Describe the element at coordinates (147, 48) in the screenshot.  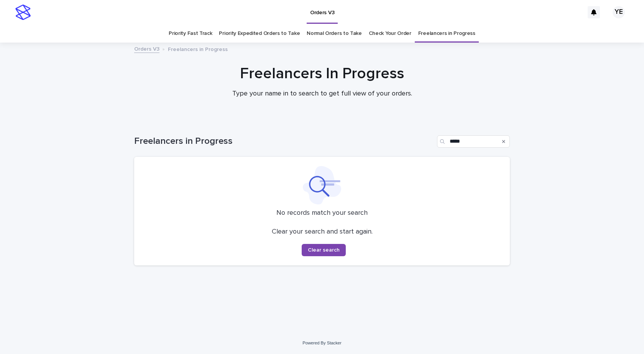
I see `a: Orders V3` at that location.